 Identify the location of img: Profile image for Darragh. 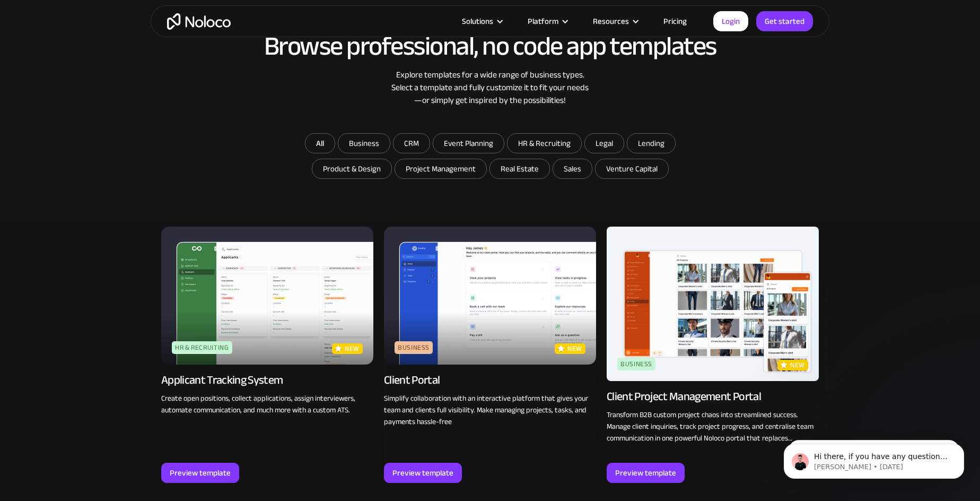
(32, 40).